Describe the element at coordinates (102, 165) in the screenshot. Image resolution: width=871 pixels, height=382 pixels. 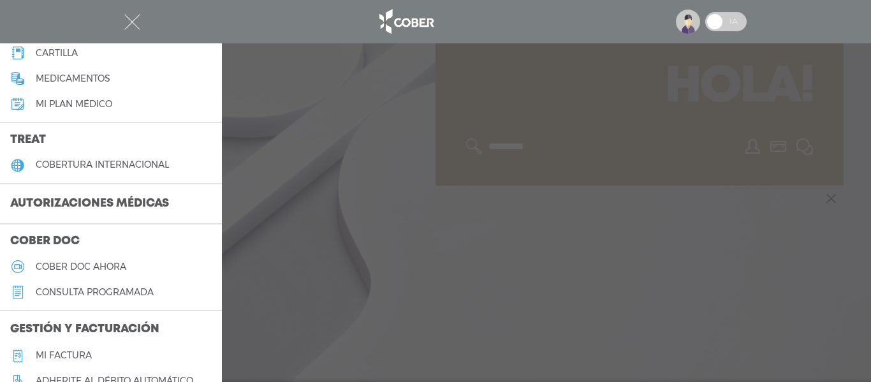
I see `h5: cobertura internacional` at that location.